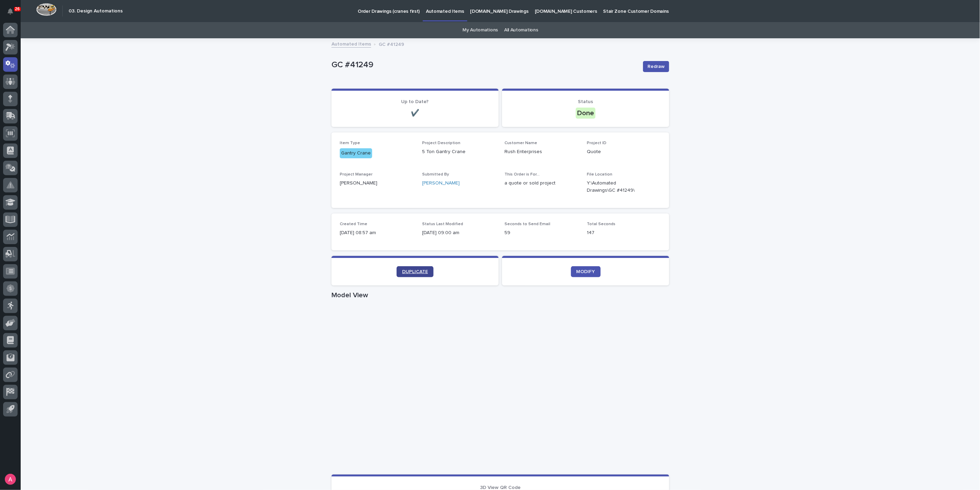 Image resolution: width=980 pixels, height=490 pixels. I want to click on span: Submitted By, so click(436, 175).